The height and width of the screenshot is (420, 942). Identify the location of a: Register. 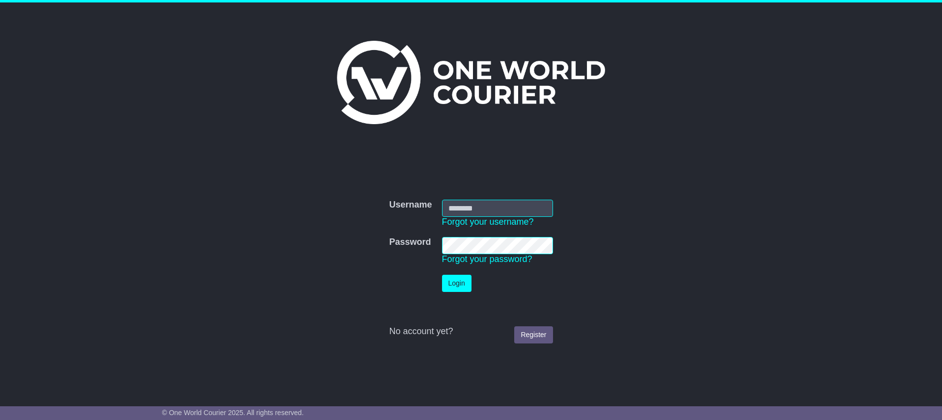
(533, 335).